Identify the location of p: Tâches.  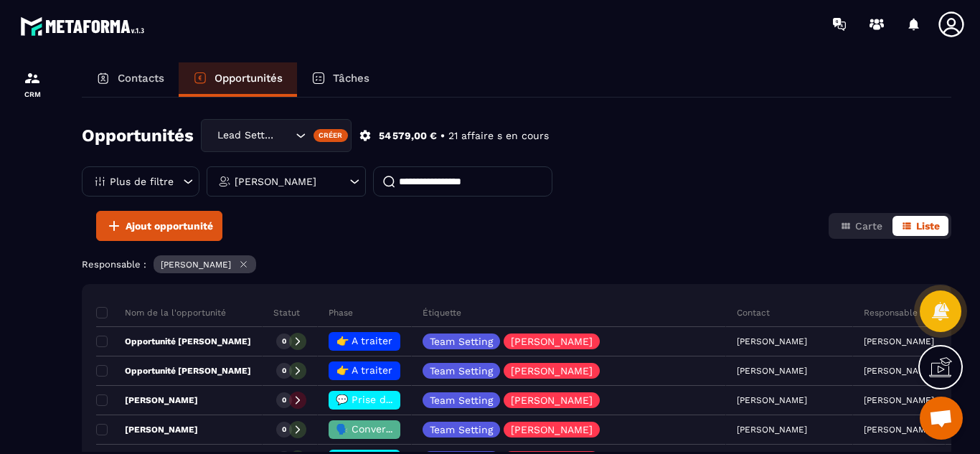
(351, 78).